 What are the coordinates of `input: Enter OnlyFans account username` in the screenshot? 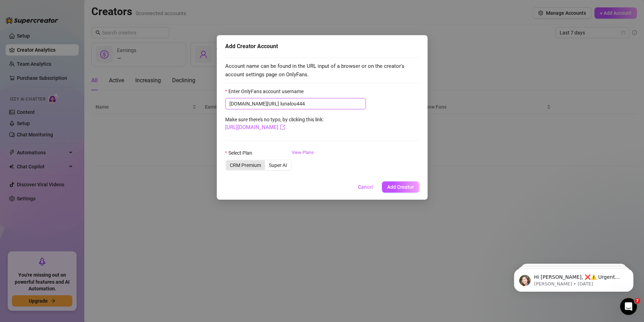 It's located at (321, 104).